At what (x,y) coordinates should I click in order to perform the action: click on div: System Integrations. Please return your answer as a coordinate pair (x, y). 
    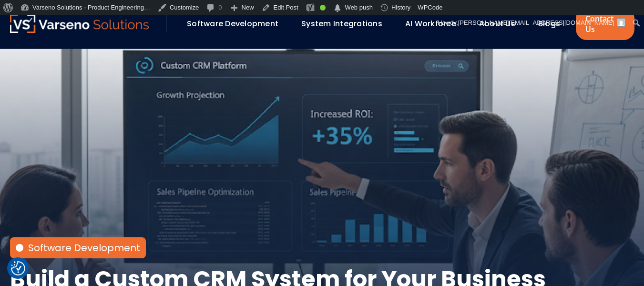
    Looking at the image, I should click on (346, 24).